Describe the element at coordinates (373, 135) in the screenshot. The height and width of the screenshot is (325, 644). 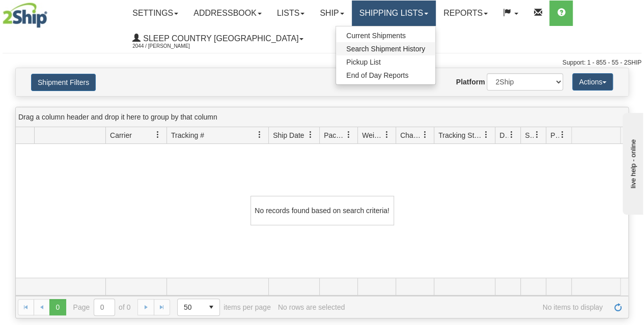
I see `span: Weight` at that location.